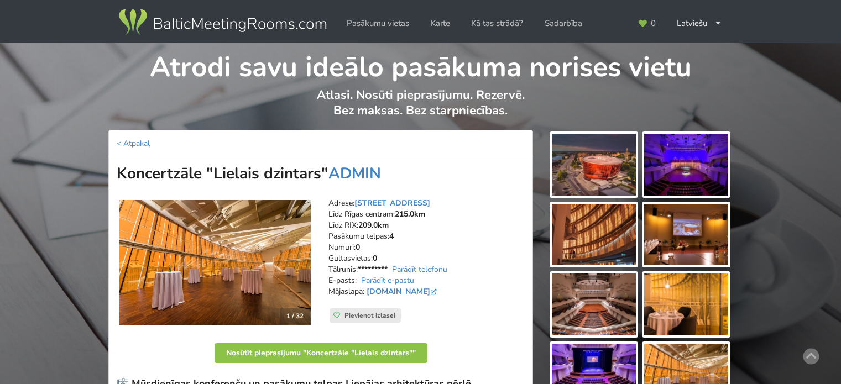 This screenshot has width=841, height=384. Describe the element at coordinates (420, 64) in the screenshot. I see `h1: Atrodi savu ideālo pasākuma norises vietu` at that location.